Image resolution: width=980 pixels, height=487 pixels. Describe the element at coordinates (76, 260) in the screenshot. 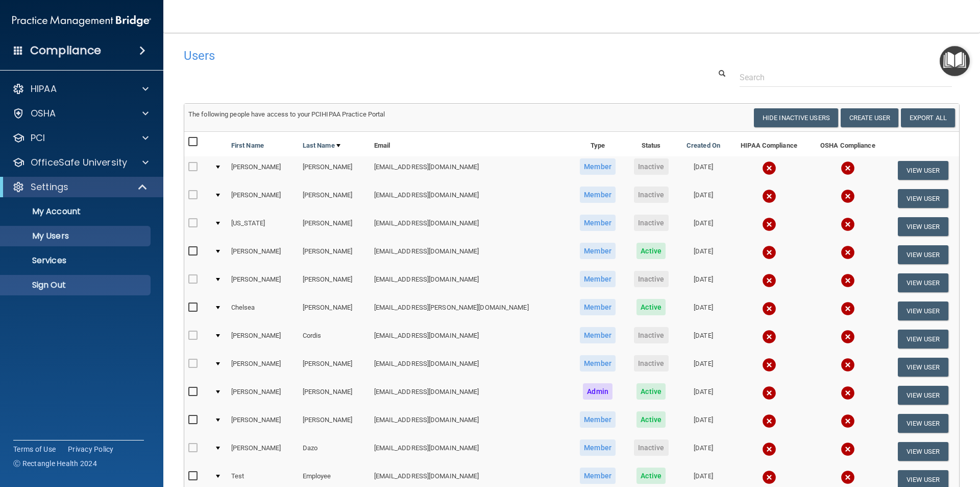

I see `p: Services` at that location.